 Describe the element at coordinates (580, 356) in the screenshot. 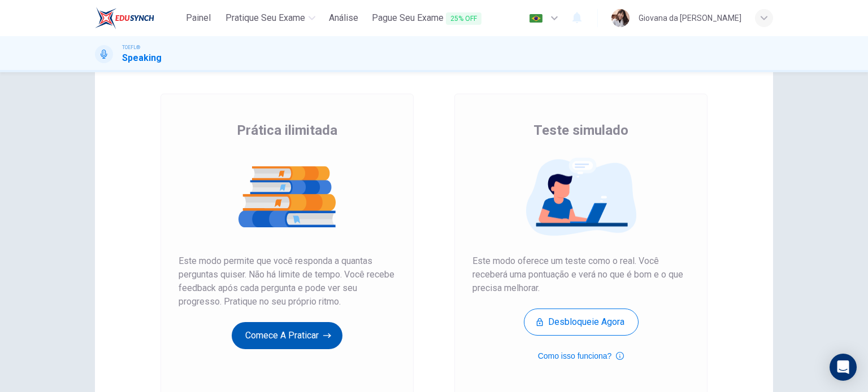

I see `button: Como isso funciona?` at that location.